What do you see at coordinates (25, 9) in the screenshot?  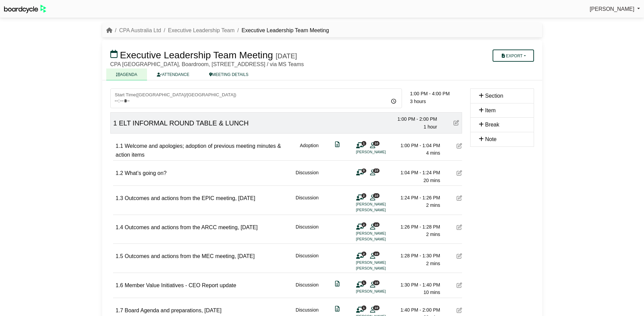 I see `img: BoardcycleBlackGreen-aaafeed430059cb809a45853b8cf6d952af9d84e6e89e1f1685b34bfd5cb7d64.svg` at bounding box center [25, 9].